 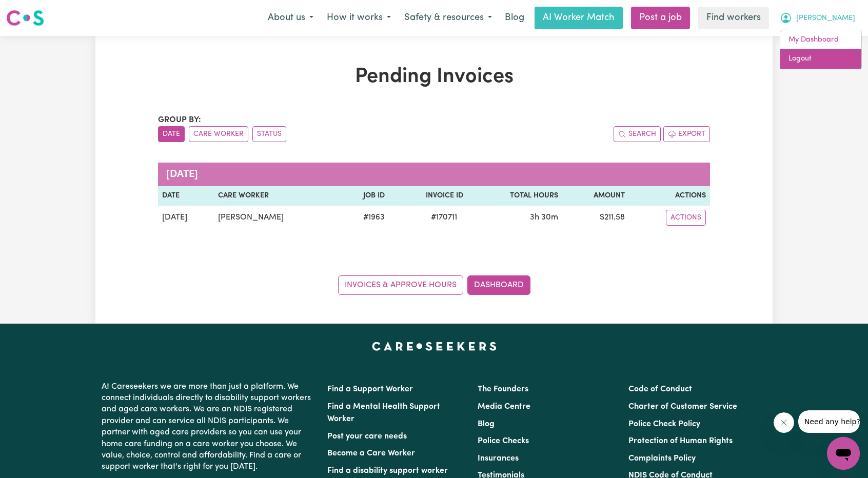 What do you see at coordinates (434, 346) in the screenshot?
I see `a: Careseekers home page` at bounding box center [434, 346].